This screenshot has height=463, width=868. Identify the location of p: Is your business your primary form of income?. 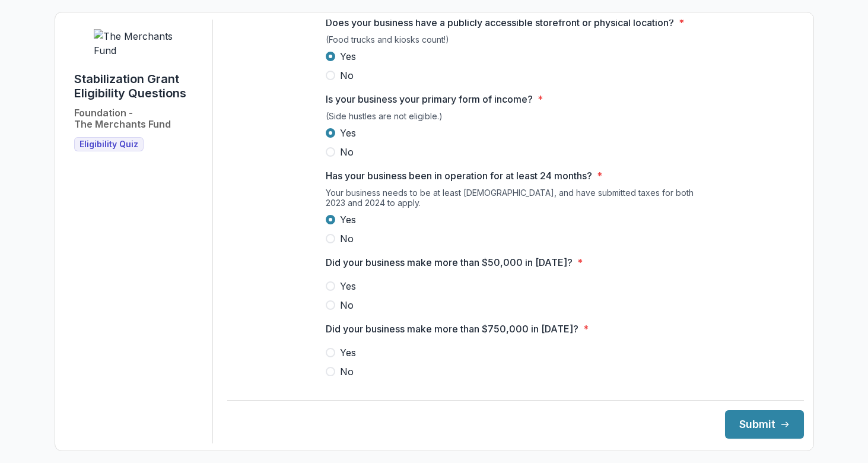
(429, 99).